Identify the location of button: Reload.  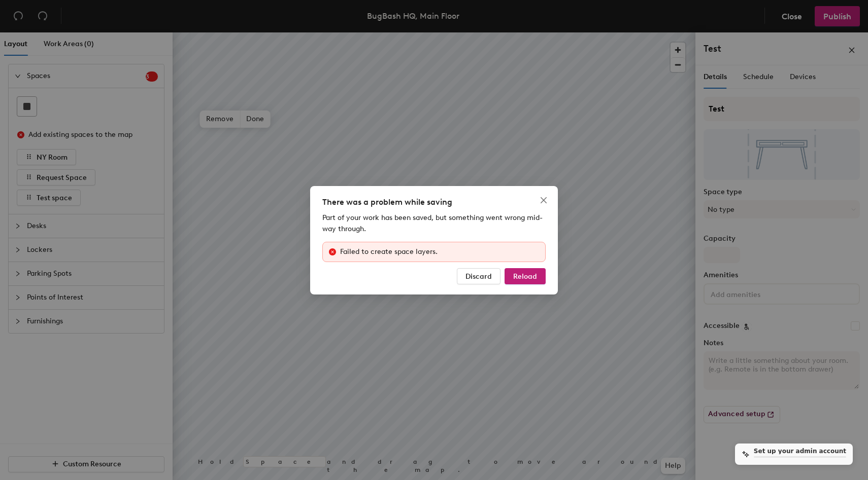
(524, 276).